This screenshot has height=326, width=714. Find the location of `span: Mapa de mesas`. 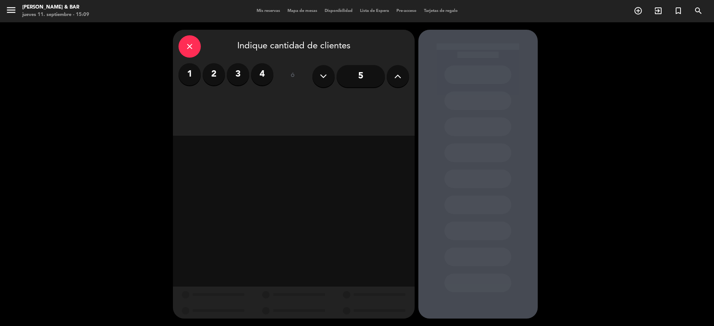

span: Mapa de mesas is located at coordinates (302, 11).